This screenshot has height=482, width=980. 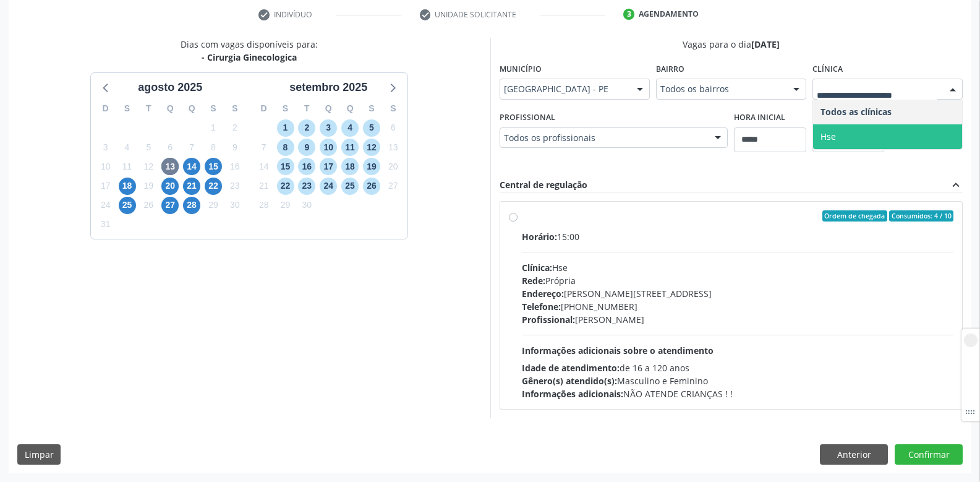 I want to click on label: Hora inicial, so click(x=759, y=117).